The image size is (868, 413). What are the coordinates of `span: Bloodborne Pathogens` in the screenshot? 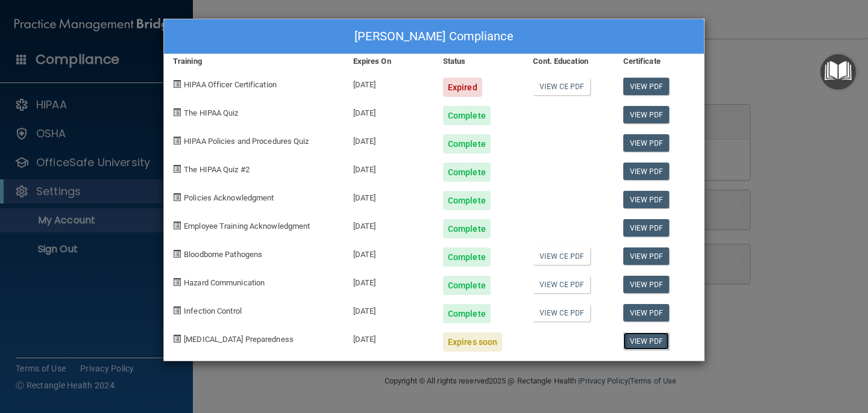 It's located at (223, 254).